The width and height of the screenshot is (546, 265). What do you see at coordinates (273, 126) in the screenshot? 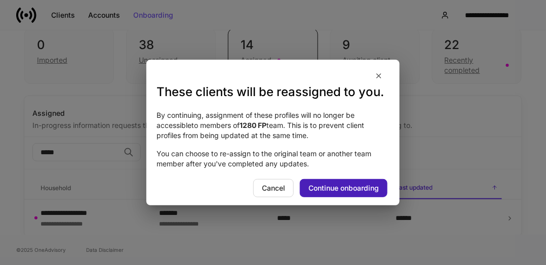
I see `p: By continuing, assignment of these profiles will no longer be accessible to members of team . Thi...` at bounding box center [273, 126].